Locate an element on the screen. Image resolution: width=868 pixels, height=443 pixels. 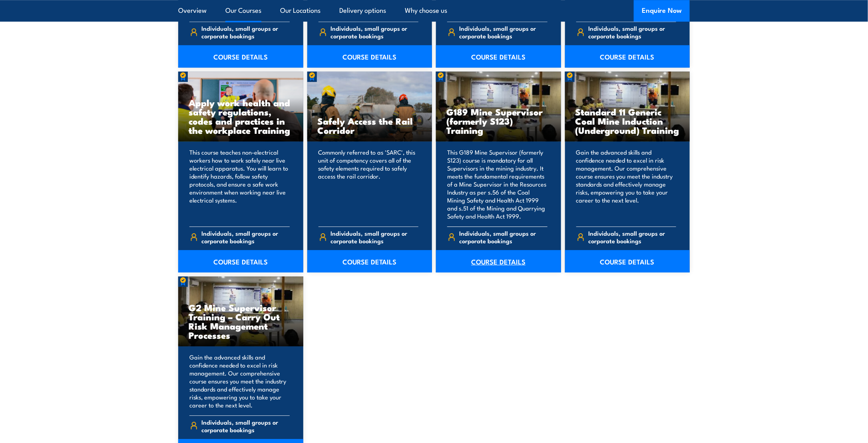
p: Commonly referred to as 'SARC', this unit of competency covers all of the safety elements require... is located at coordinates (369, 184).